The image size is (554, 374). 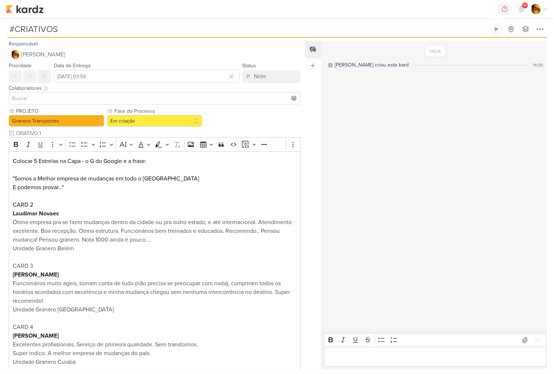 What do you see at coordinates (60, 111) in the screenshot?
I see `label: PROJETO` at bounding box center [60, 111].